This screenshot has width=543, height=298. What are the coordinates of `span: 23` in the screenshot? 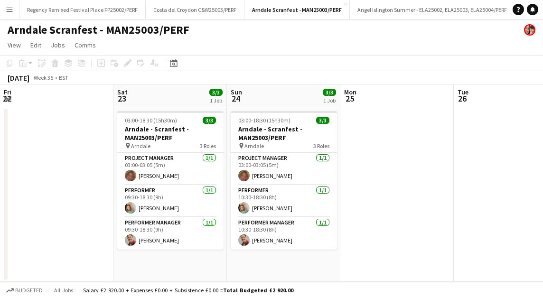 It's located at (121, 98).